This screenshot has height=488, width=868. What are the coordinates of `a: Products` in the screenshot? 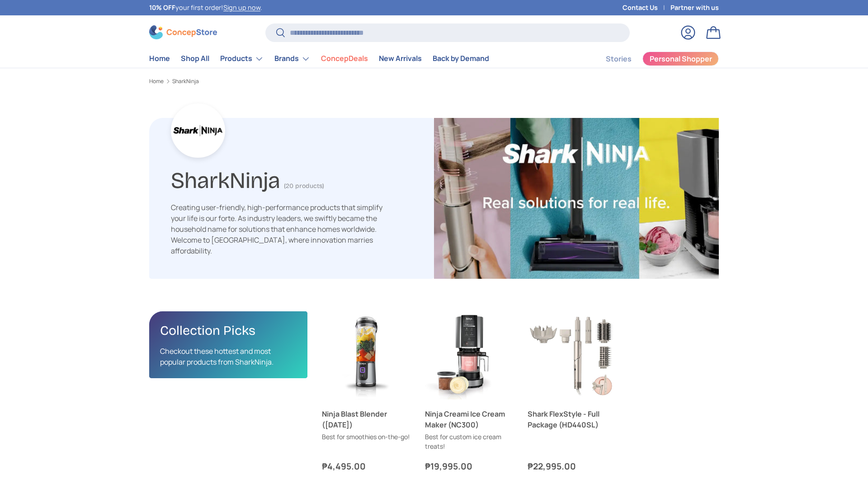 It's located at (241, 58).